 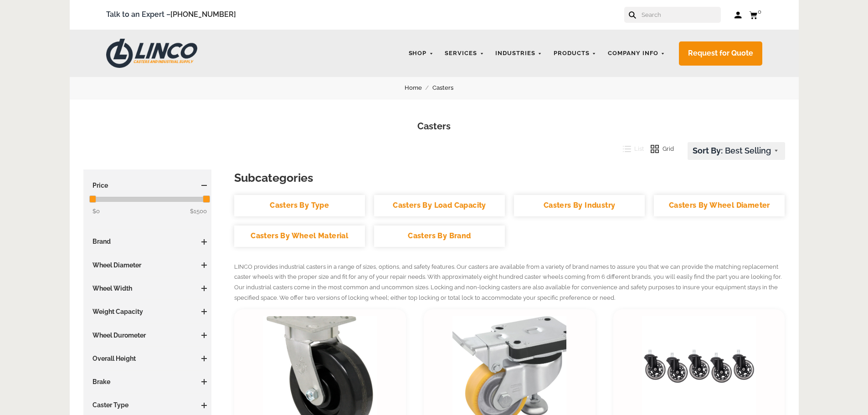 What do you see at coordinates (147, 405) in the screenshot?
I see `h3: Caster Type` at bounding box center [147, 405].